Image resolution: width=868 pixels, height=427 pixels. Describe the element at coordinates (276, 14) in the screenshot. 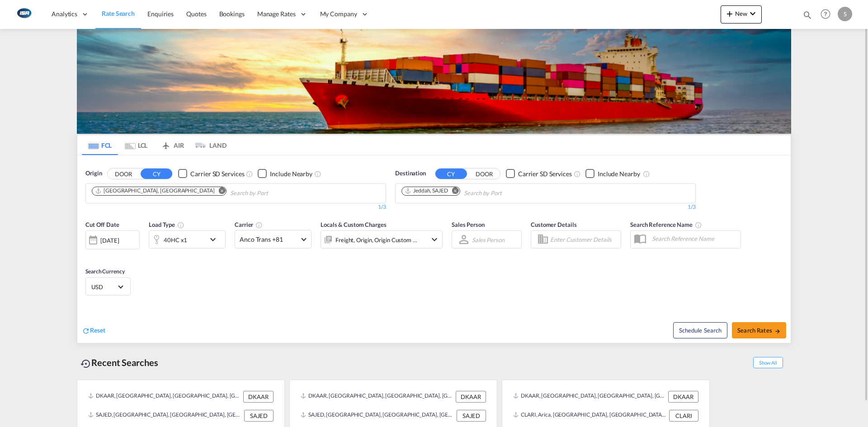

I see `span: Manage Rates` at that location.